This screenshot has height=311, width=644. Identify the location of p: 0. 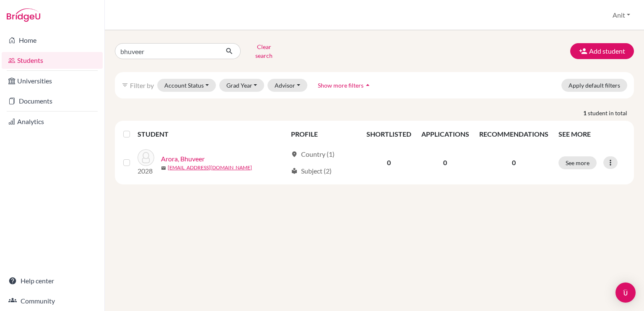
(514, 163).